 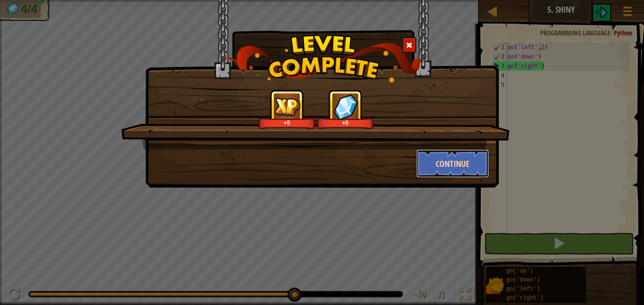 What do you see at coordinates (322, 59) in the screenshot?
I see `img: level_complete.png` at bounding box center [322, 59].